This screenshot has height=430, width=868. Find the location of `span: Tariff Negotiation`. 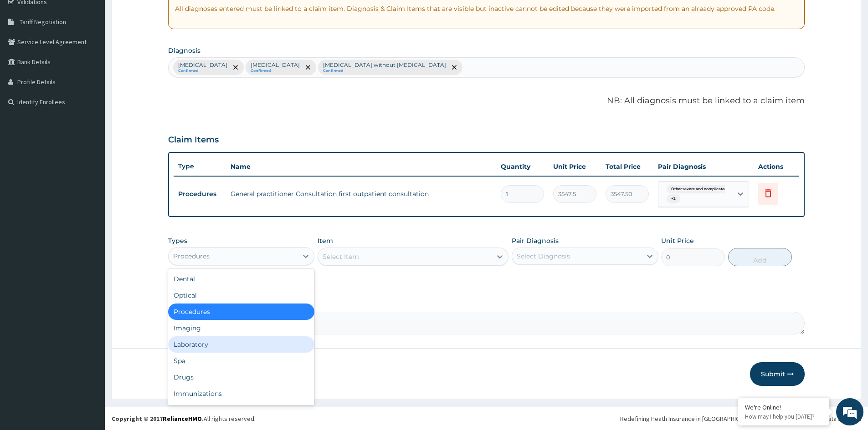

span: Tariff Negotiation is located at coordinates (43, 22).